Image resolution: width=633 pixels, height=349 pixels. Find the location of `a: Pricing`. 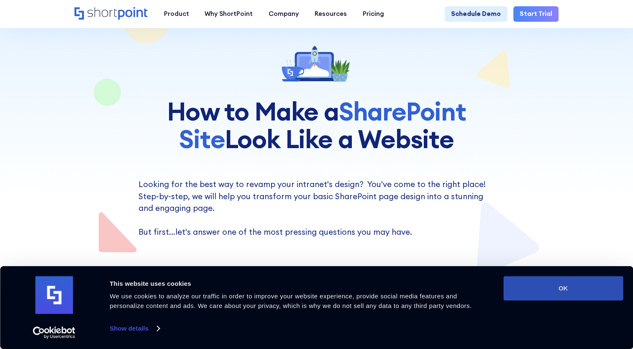

a: Pricing is located at coordinates (373, 14).